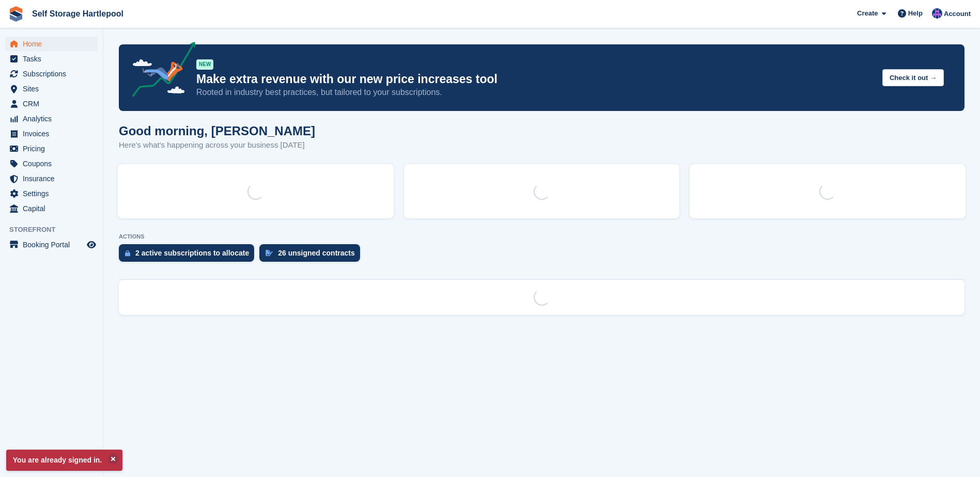 This screenshot has height=477, width=980. What do you see at coordinates (53, 148) in the screenshot?
I see `span: Pricing` at bounding box center [53, 148].